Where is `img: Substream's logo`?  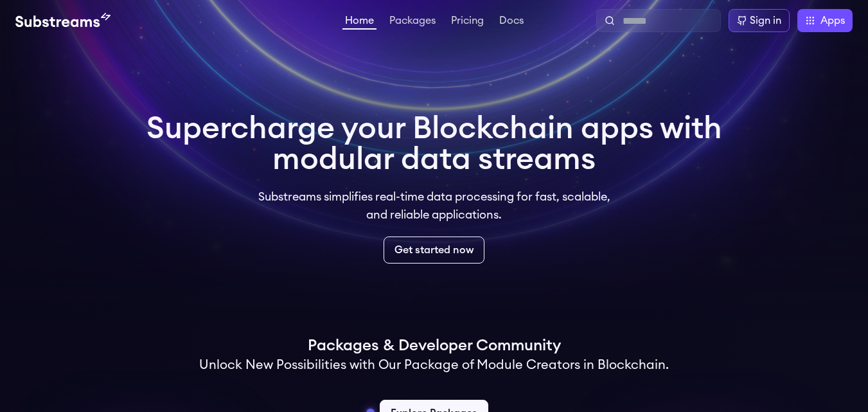
img: Substream's logo is located at coordinates (63, 21).